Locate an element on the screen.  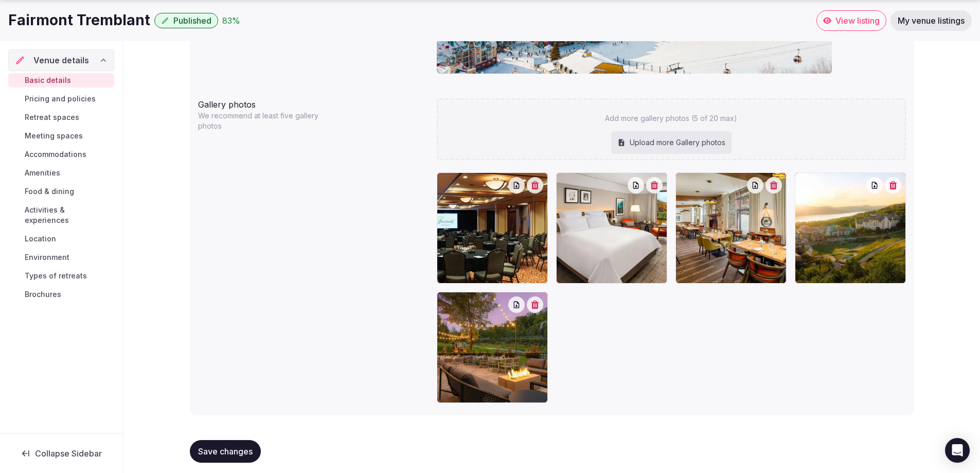
div: 631836829.jpg is located at coordinates (612, 228).